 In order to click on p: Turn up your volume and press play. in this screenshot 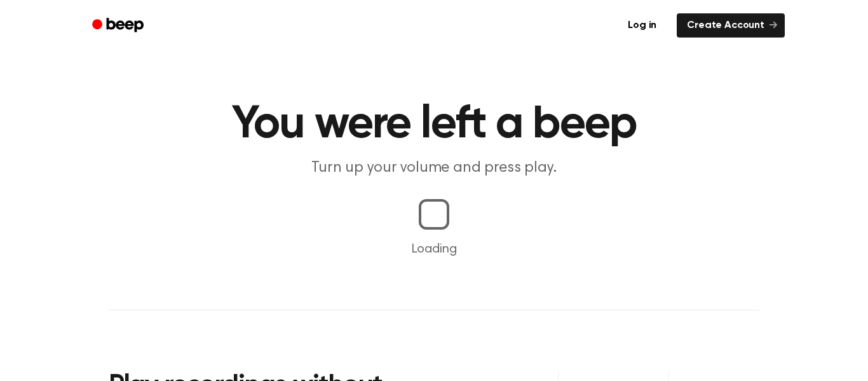, I will do `click(434, 168)`.